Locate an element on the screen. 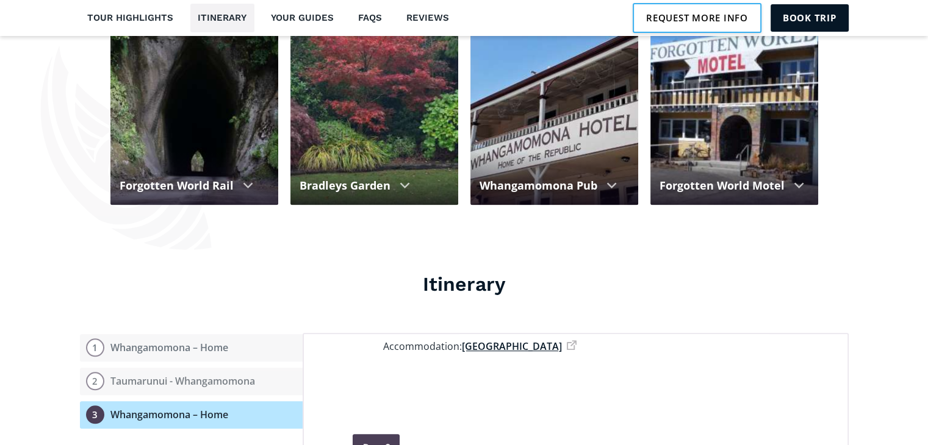 The height and width of the screenshot is (445, 928). a: Your guides is located at coordinates (303, 18).